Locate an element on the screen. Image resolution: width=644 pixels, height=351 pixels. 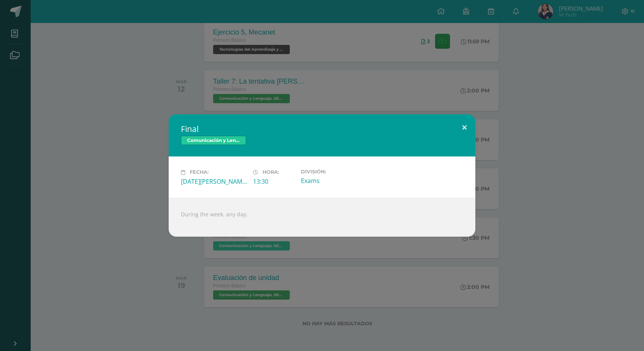
div: Exams is located at coordinates (334, 181).